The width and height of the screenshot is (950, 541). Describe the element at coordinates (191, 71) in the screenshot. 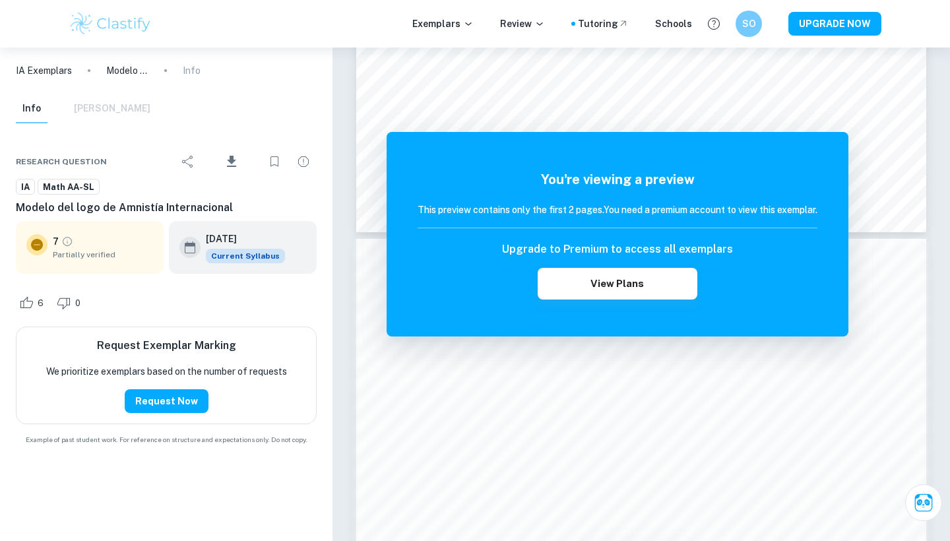

I see `p: Info` at that location.